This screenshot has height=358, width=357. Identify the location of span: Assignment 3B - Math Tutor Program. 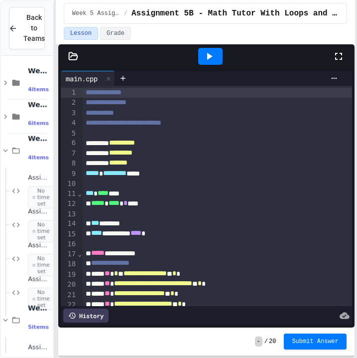
(39, 211).